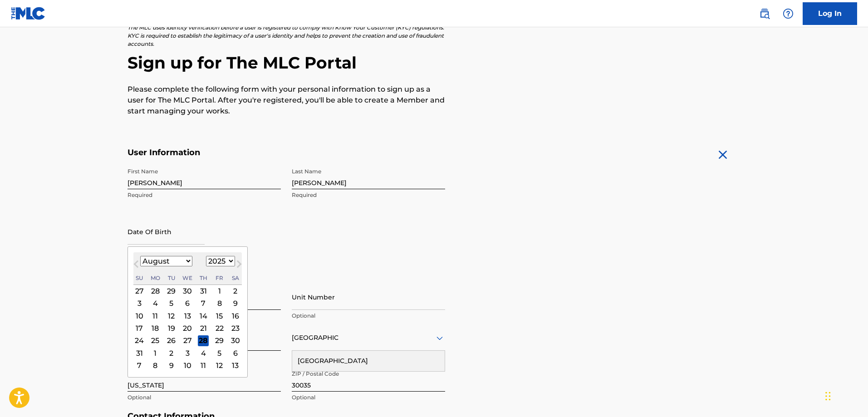 The height and width of the screenshot is (417, 868). I want to click on div: Choose Sunday, September 7th, 2025, so click(139, 365).